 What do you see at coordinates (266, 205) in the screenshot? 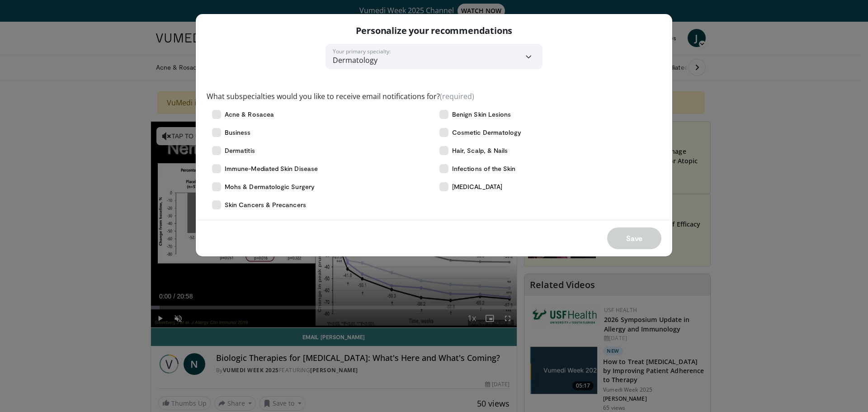
I see `span: Skin Cancers & Precancers` at bounding box center [266, 205].